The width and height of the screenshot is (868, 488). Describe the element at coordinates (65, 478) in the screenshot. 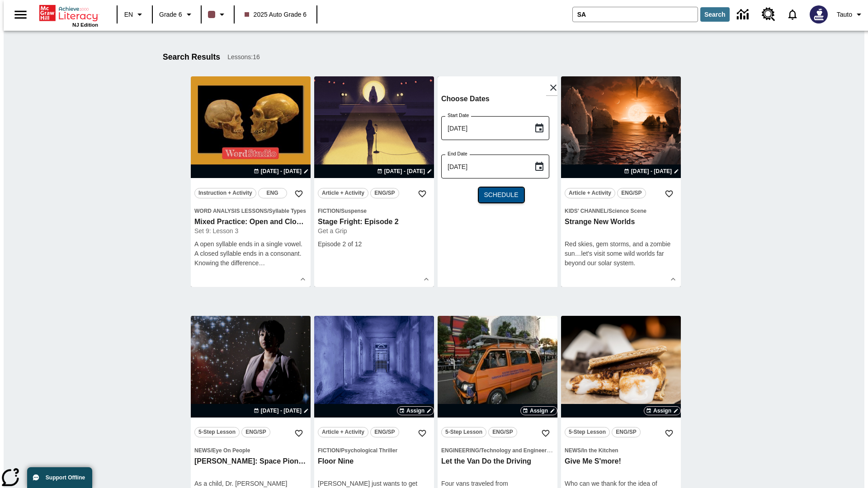

I see `span: Support Offline` at that location.